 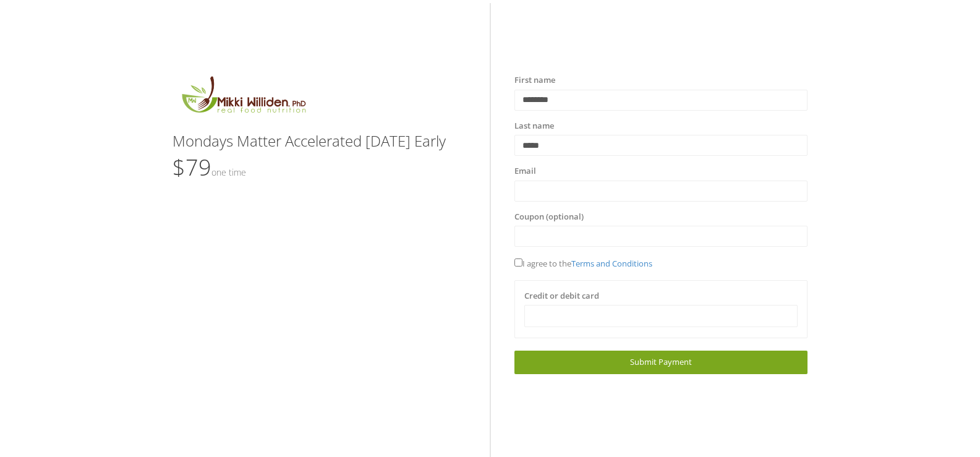 What do you see at coordinates (534, 80) in the screenshot?
I see `label: First name` at bounding box center [534, 80].